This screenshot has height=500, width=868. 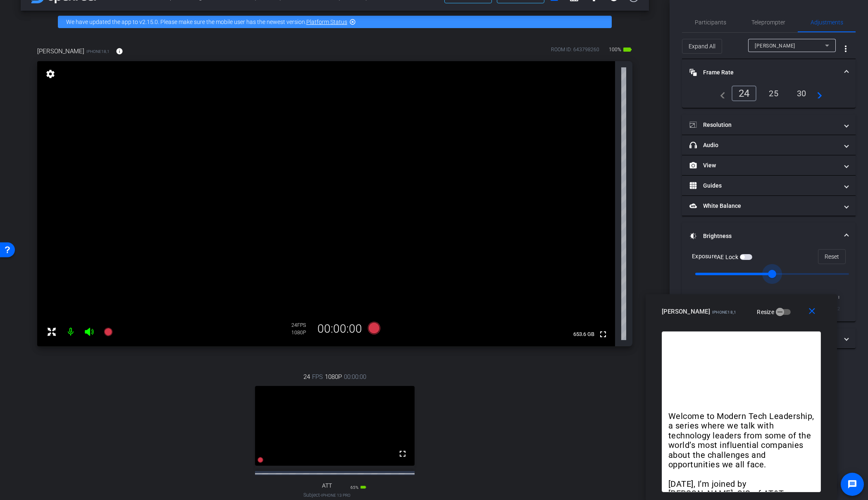 I want to click on mat-panel-title: Frame Rate, so click(x=764, y=73).